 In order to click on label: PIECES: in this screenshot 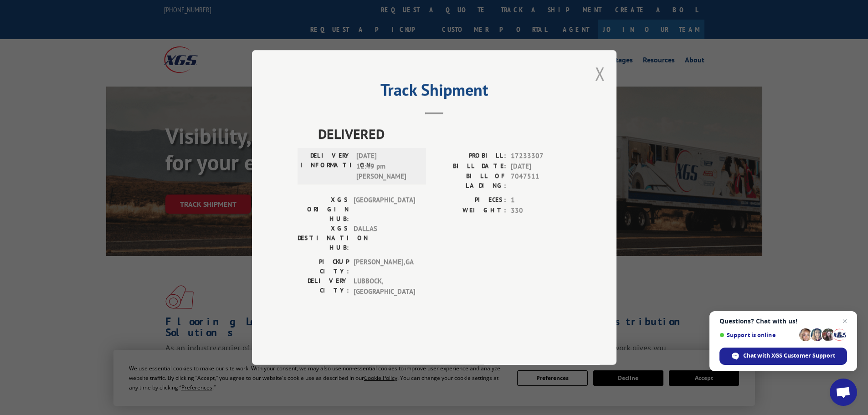, I will do `click(470, 200)`.